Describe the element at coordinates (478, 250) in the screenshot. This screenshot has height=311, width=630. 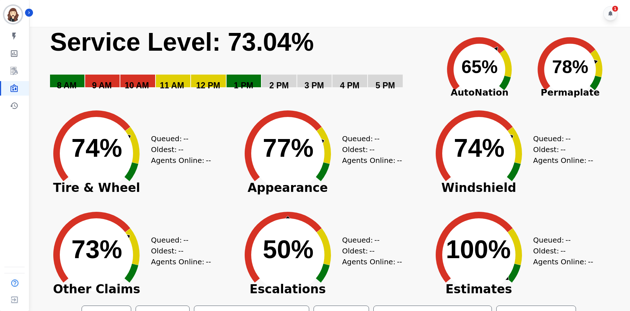
I see `text: 100%` at that location.